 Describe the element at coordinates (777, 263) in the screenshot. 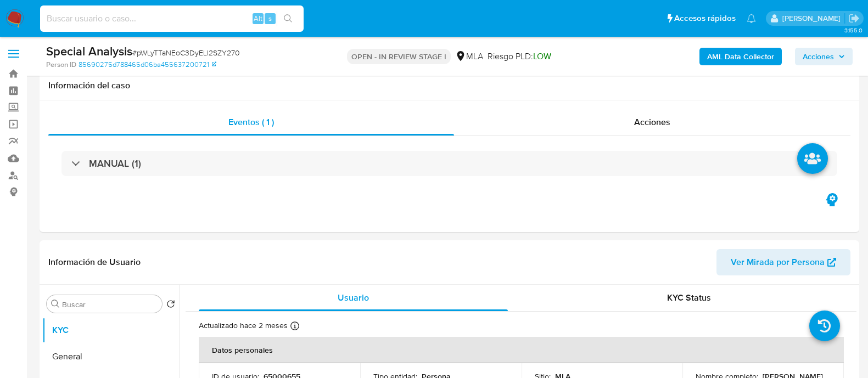

I see `span: Ver Mirada por Persona` at that location.